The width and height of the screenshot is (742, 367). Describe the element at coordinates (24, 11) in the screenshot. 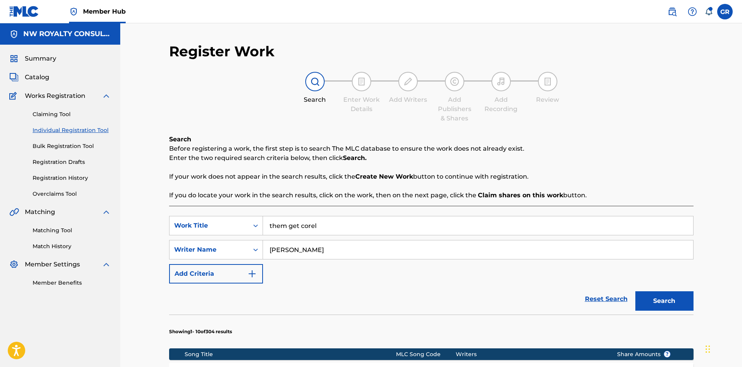

I see `img: MLC Logo` at that location.